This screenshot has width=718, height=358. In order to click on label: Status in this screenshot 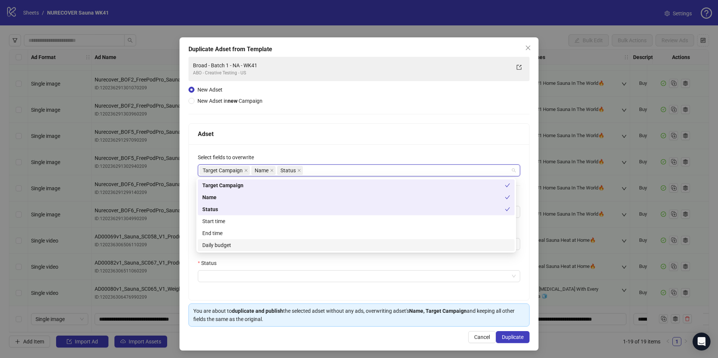, I will do `click(209, 263)`.